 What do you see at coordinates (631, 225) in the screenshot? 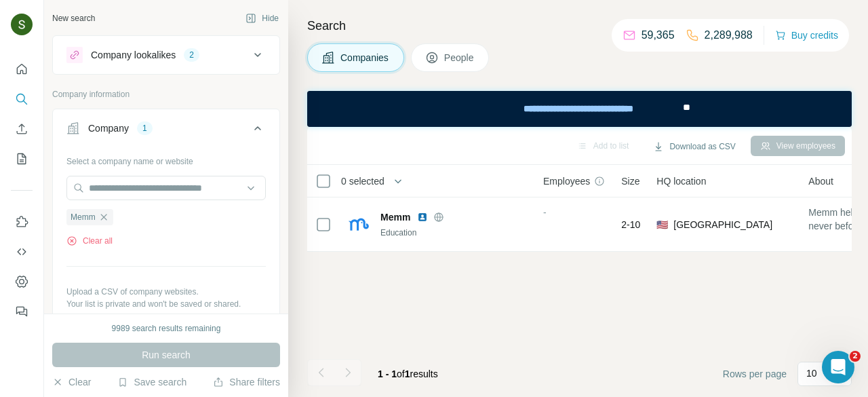
I see `span: 2-10` at bounding box center [631, 225].